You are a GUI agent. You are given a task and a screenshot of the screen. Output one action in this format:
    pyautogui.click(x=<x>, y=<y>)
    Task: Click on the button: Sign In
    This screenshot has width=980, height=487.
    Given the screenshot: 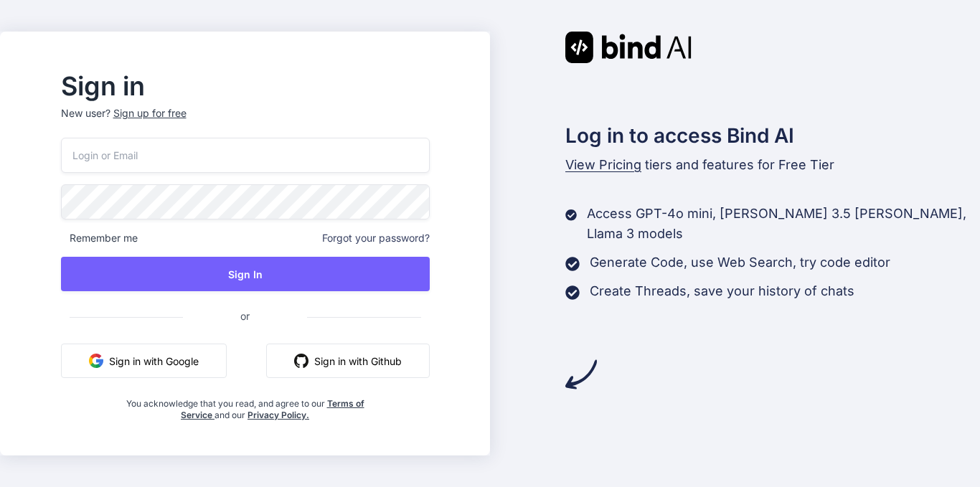 What is the action you would take?
    pyautogui.click(x=245, y=274)
    